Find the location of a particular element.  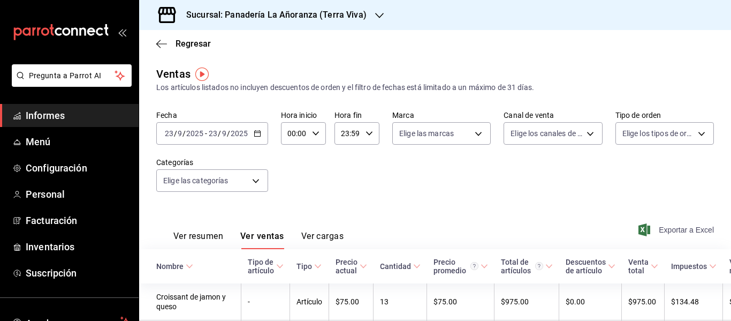

font: Precio actual is located at coordinates (346, 266).